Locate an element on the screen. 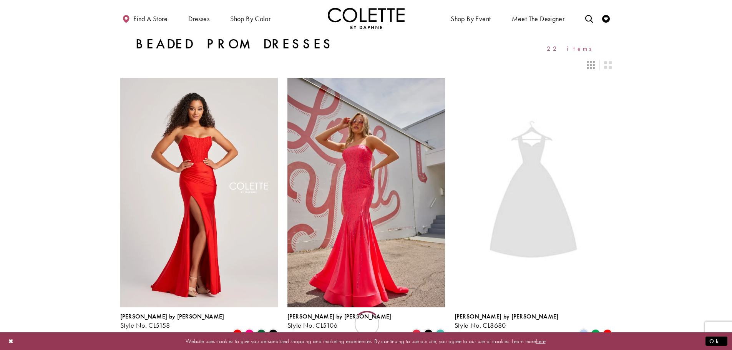 The image size is (732, 350). button: Submit Dialog is located at coordinates (716, 341).